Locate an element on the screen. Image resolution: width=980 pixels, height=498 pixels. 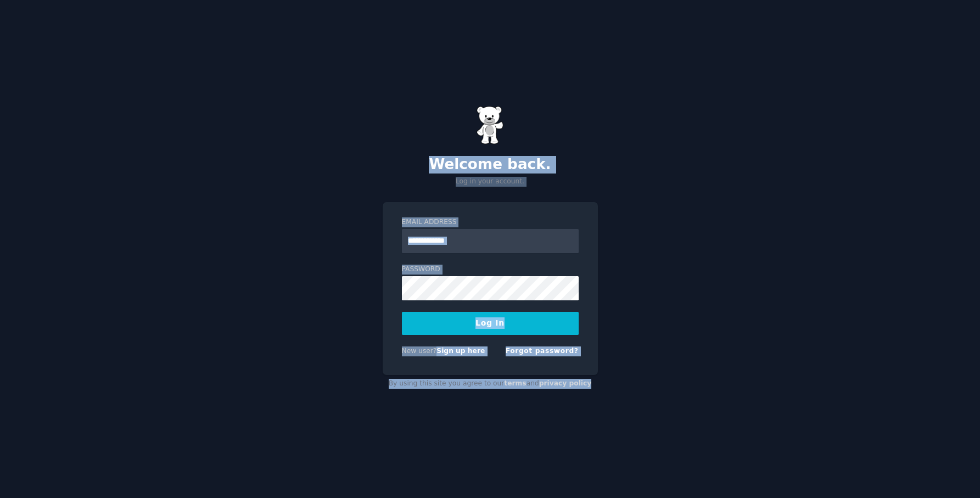
p: Log in your account. is located at coordinates (490, 182).